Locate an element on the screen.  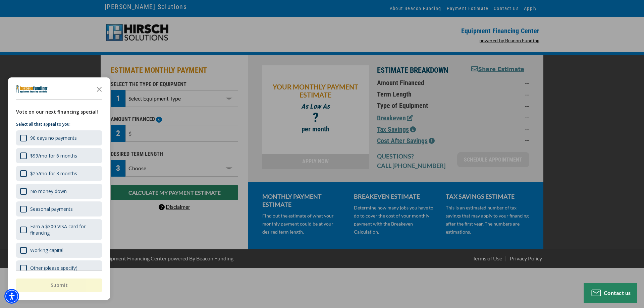
img: Company logo is located at coordinates (32, 89).